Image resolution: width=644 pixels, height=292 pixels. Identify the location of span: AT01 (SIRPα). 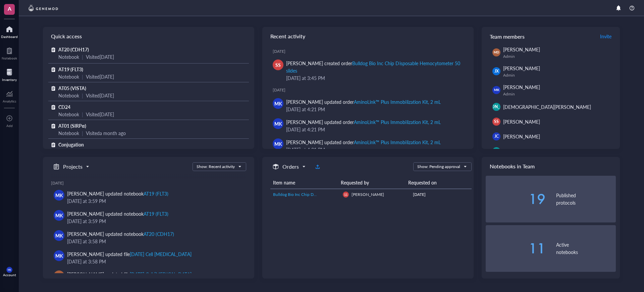
(72, 126).